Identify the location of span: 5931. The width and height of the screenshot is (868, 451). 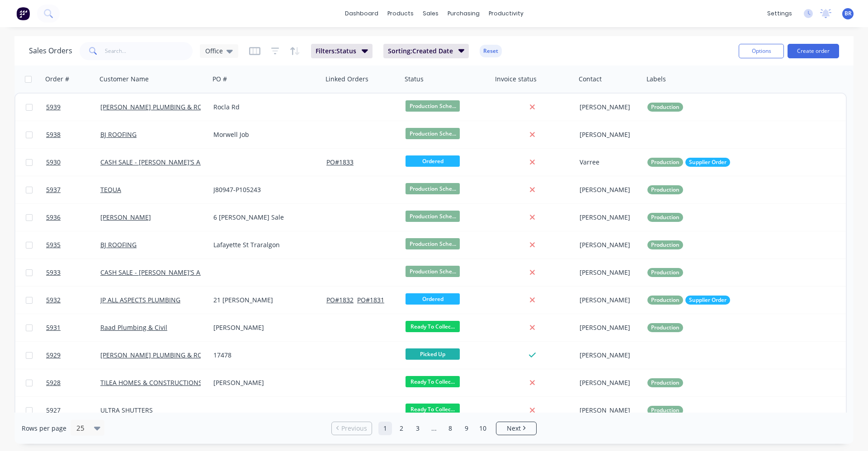
(53, 328).